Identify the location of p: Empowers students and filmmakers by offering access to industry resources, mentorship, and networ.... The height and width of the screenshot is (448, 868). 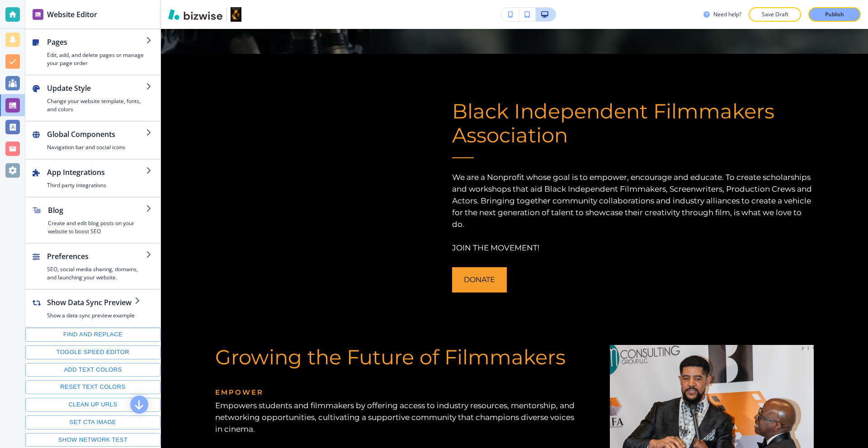
(396, 417).